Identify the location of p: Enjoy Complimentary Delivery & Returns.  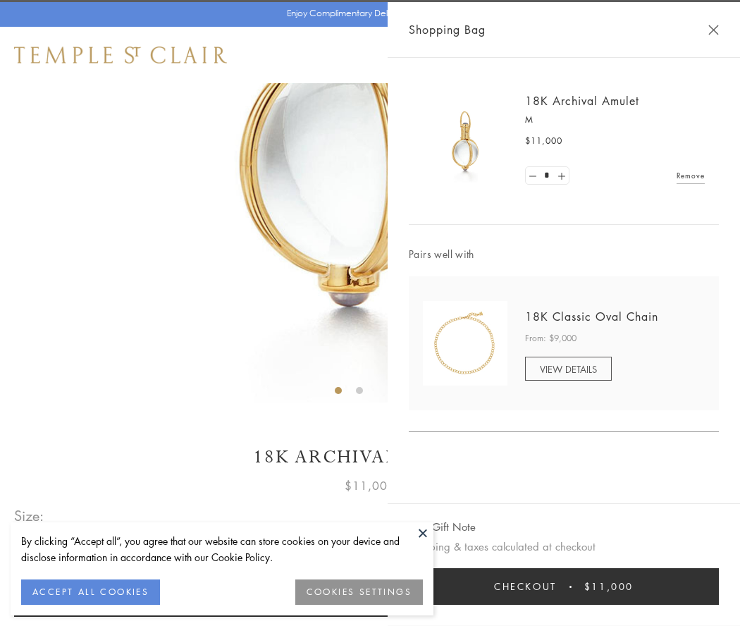
(366, 13).